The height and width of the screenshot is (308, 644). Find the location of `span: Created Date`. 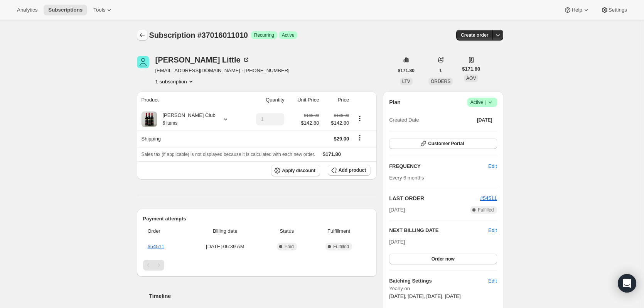

span: Created Date is located at coordinates (404, 120).